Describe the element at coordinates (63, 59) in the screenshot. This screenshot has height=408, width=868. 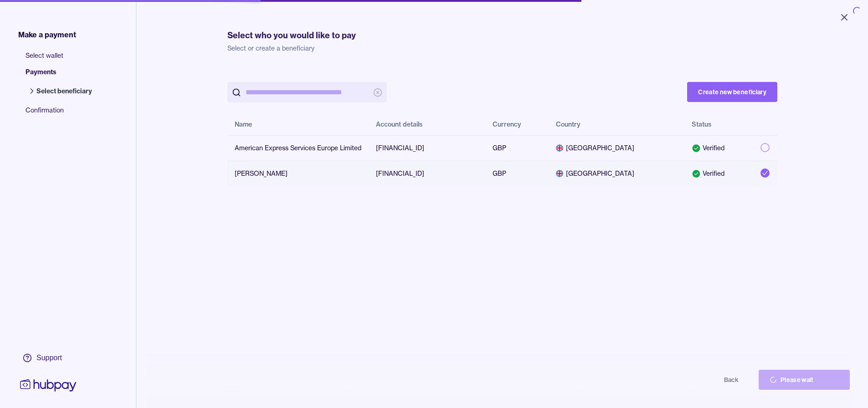
I see `span: Select wallet` at that location.